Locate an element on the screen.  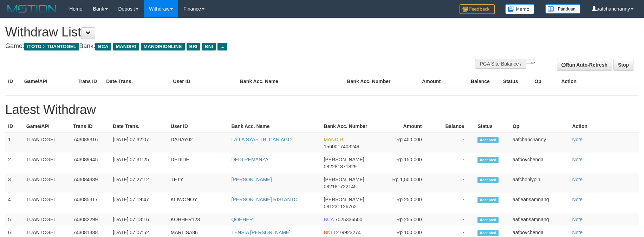
td: aafpovchenda is located at coordinates (540, 163).